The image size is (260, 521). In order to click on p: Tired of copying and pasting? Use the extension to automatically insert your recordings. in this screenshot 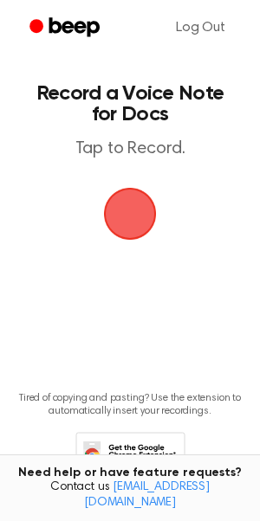, I will do `click(130, 405)`.